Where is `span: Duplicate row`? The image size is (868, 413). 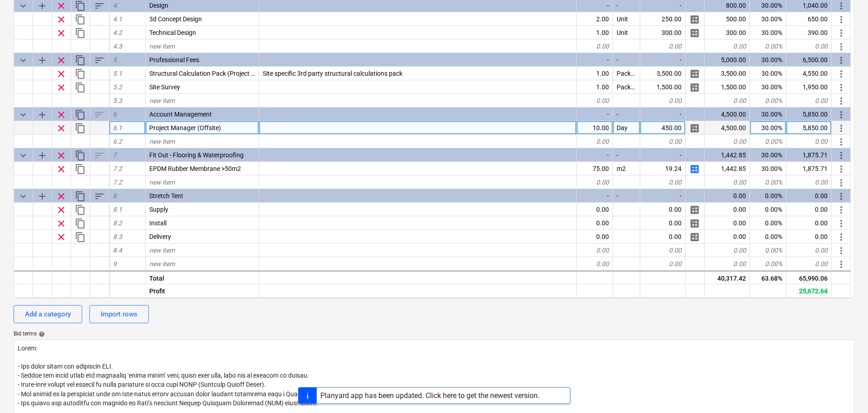 span: Duplicate row is located at coordinates (80, 237).